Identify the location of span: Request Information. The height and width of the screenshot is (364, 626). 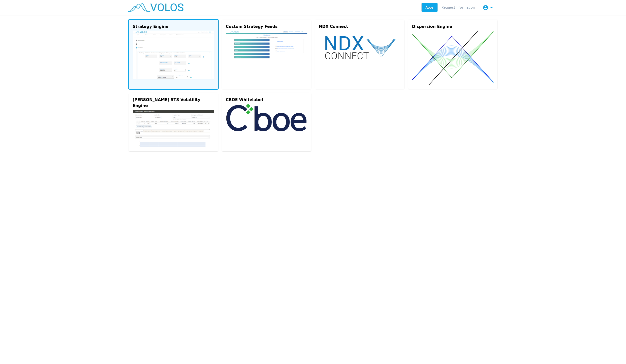
(458, 7).